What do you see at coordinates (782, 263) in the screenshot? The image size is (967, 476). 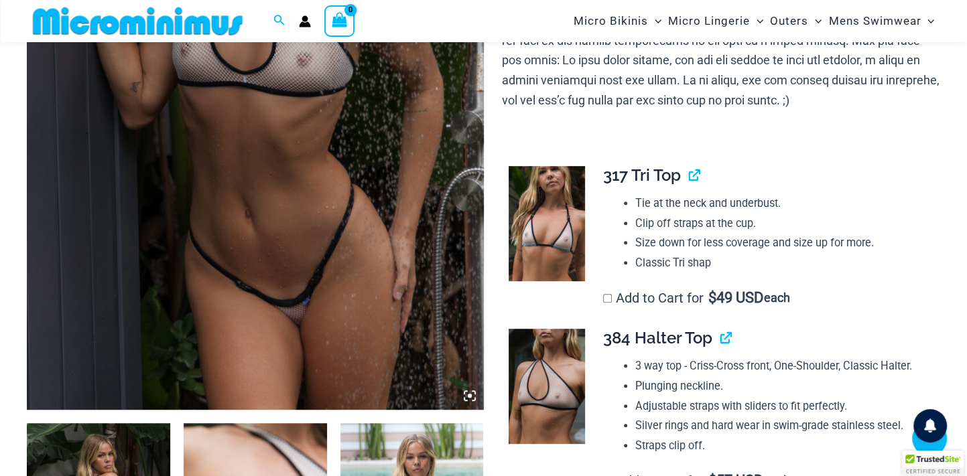 I see `li: Classic Tri shap` at bounding box center [782, 263].